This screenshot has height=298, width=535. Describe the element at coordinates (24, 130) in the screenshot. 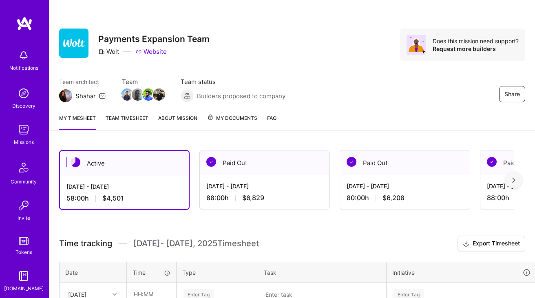

I see `img: teamwork` at that location.